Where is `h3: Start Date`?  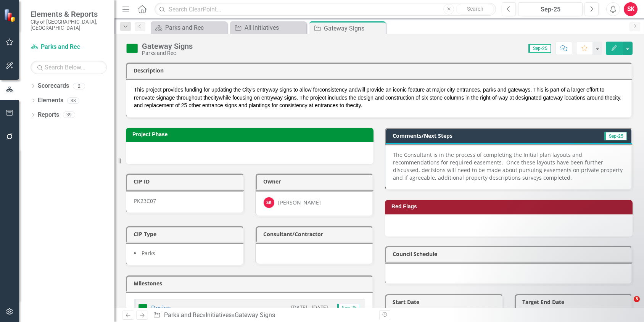 h3: Start Date is located at coordinates (445, 302).